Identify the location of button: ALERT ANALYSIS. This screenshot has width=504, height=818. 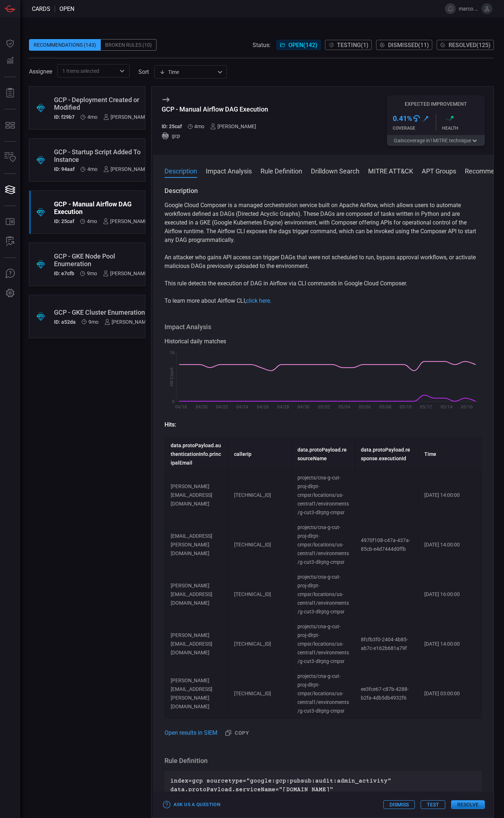
(10, 242).